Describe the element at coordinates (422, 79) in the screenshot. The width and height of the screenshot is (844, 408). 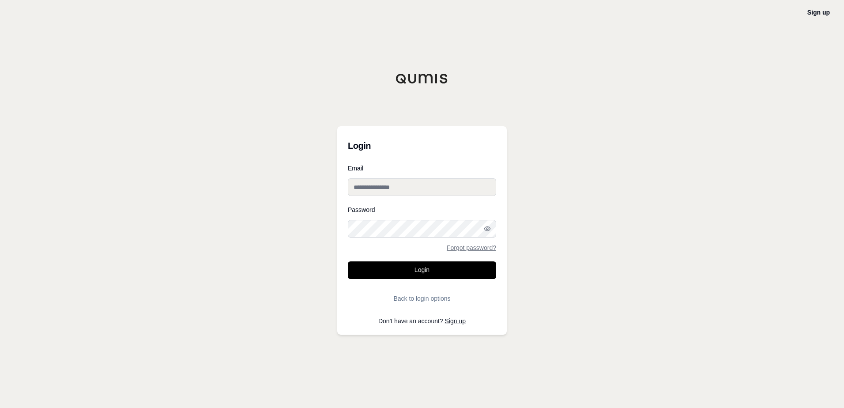
I see `img: Qumis` at that location.